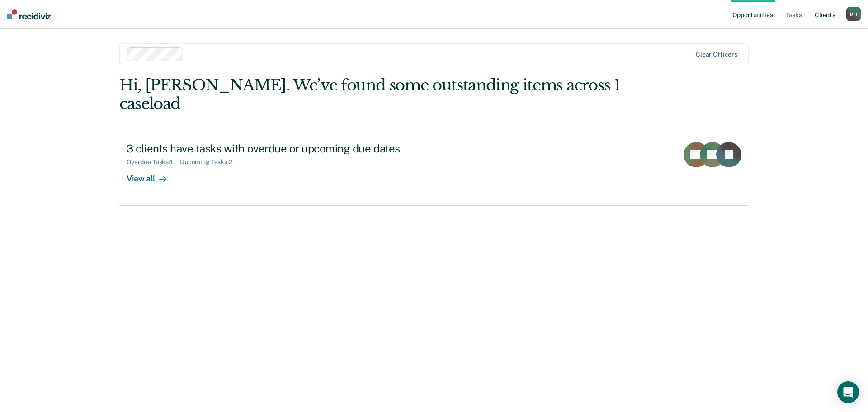 This screenshot has width=868, height=412. I want to click on div: 3 clients have tasks with overdue or upcoming due dates, so click(286, 148).